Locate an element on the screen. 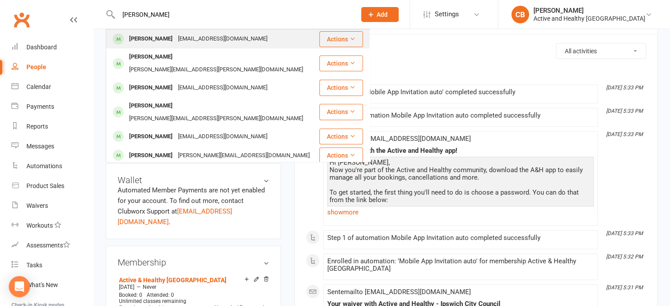 Image resolution: width=670 pixels, height=306 pixels. div: Payments is located at coordinates (40, 107).